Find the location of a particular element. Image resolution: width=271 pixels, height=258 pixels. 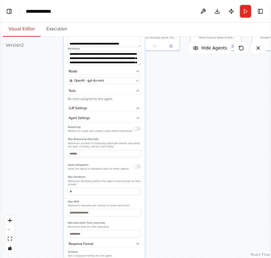

span: Allow Delegation is located at coordinates (78, 165).